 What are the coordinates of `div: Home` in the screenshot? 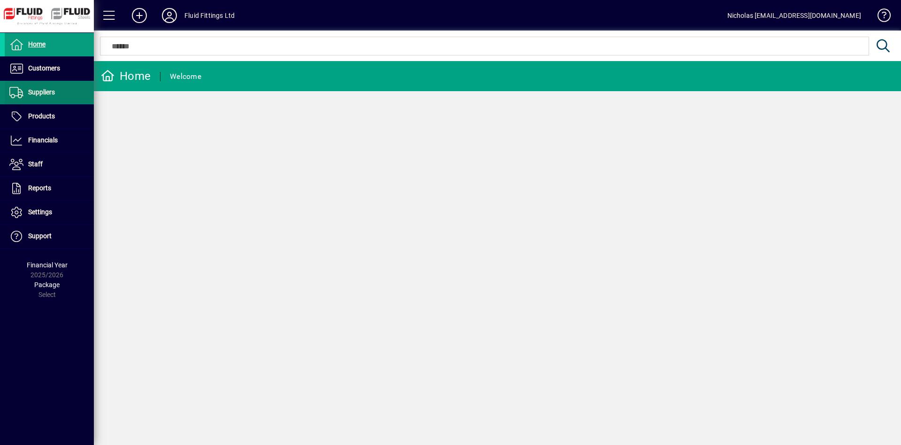 It's located at (126, 76).